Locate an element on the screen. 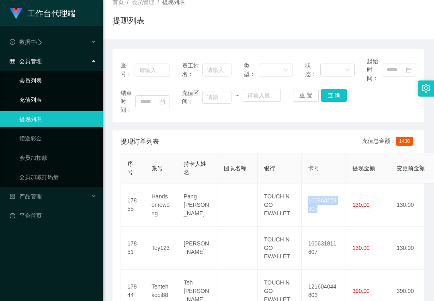 This screenshot has width=434, height=301. span: 持卡人姓名 is located at coordinates (195, 168).